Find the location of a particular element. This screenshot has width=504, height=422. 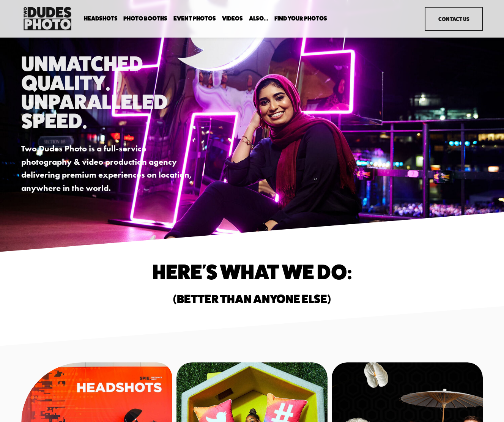

span: Headshots is located at coordinates (101, 18).